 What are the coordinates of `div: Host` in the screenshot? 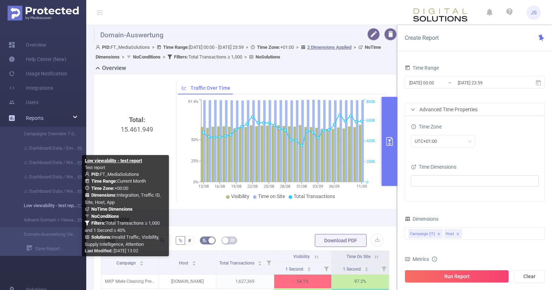 It's located at (450, 234).